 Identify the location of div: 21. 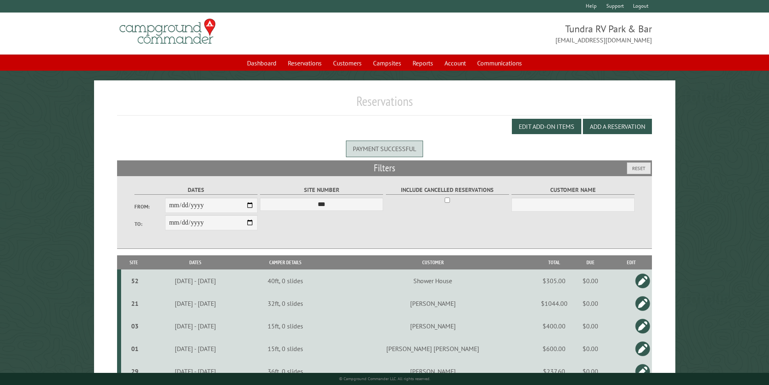
(135, 303).